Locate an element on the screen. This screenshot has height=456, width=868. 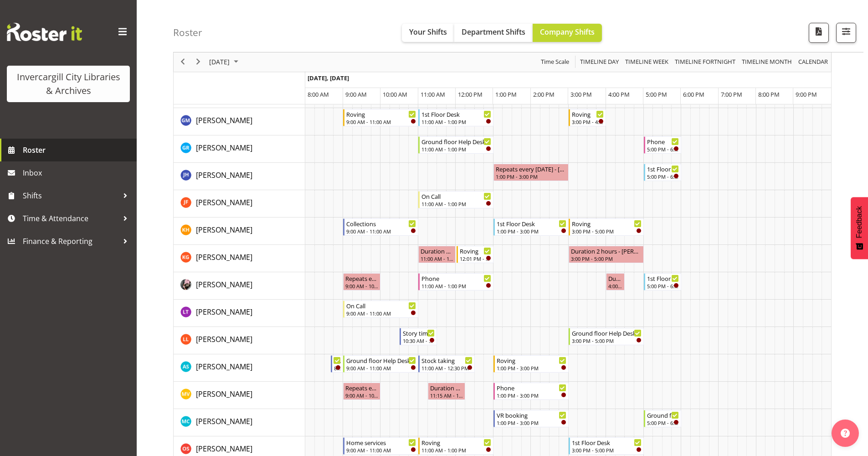
div: Ground floor Help Desk is located at coordinates (663, 415).